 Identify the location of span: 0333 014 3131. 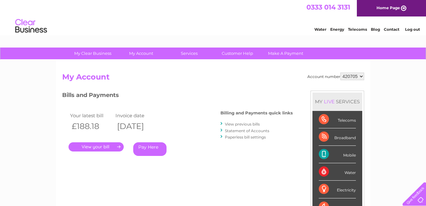
(329, 7).